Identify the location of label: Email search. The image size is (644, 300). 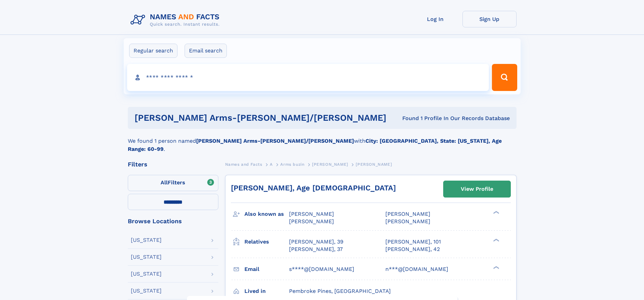
(205, 51).